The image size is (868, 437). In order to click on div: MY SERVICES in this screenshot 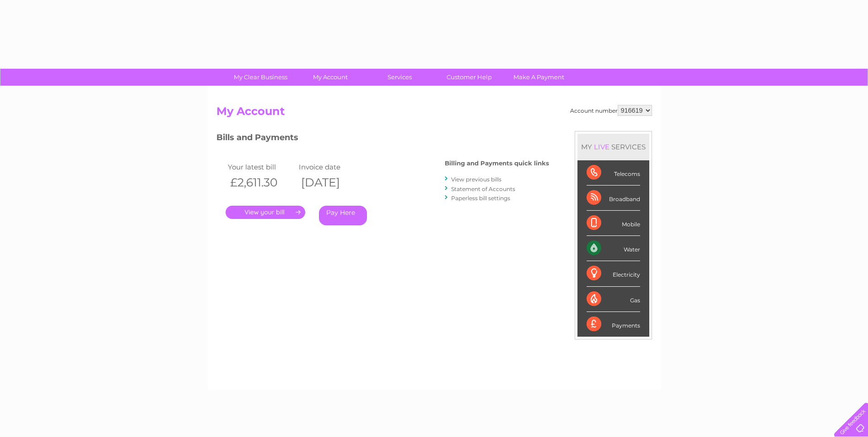, I will do `click(614, 147)`.